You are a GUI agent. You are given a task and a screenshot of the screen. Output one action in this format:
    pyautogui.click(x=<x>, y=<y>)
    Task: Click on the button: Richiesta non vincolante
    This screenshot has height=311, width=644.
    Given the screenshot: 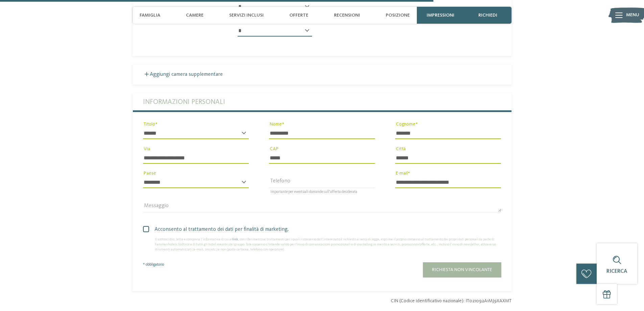 What is the action you would take?
    pyautogui.click(x=463, y=270)
    